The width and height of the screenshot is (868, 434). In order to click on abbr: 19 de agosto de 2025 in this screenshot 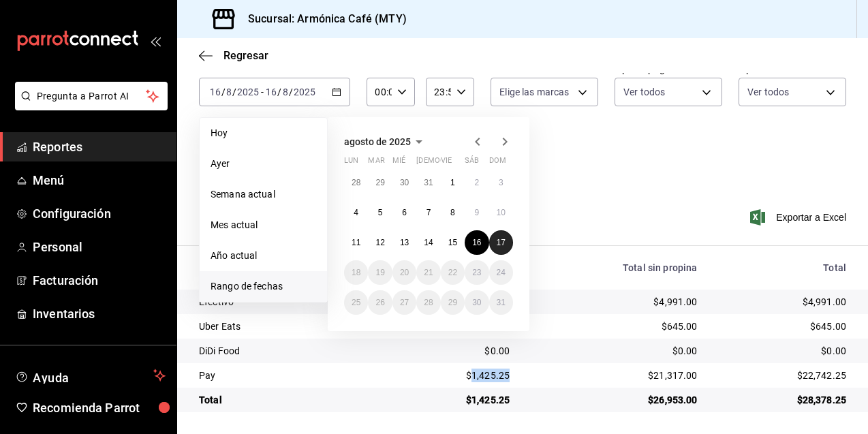, I will do `click(380, 272)`.